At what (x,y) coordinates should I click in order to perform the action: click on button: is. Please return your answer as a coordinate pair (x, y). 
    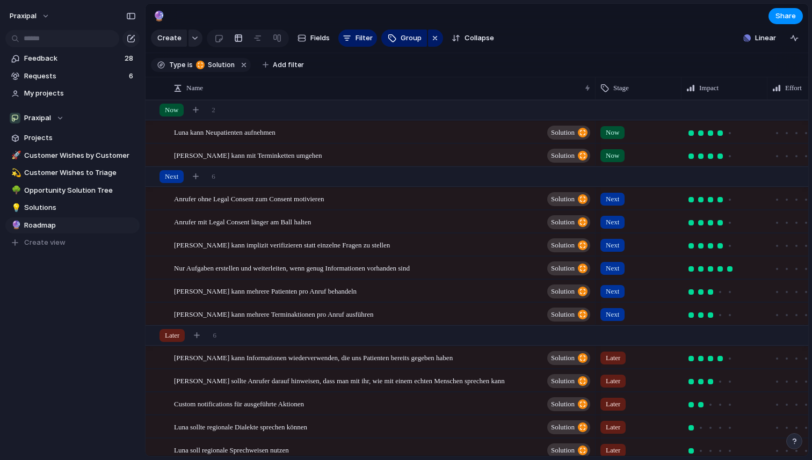
    Looking at the image, I should click on (190, 65).